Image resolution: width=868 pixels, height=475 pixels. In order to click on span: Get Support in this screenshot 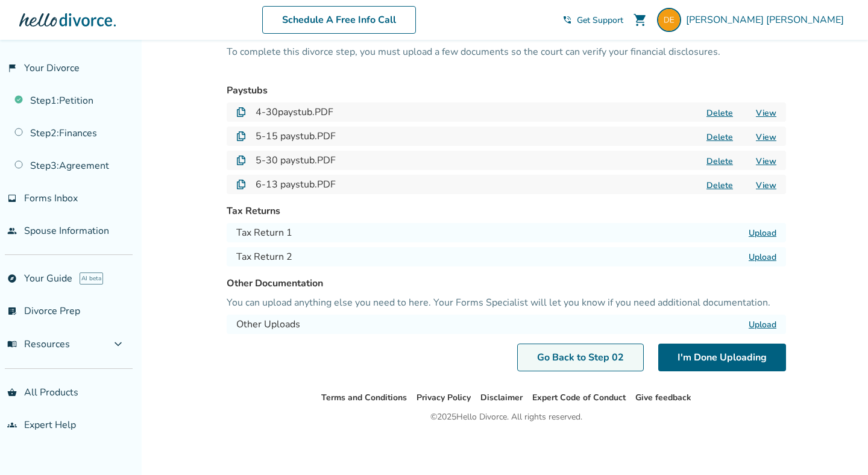, I will do `click(599, 20)`.